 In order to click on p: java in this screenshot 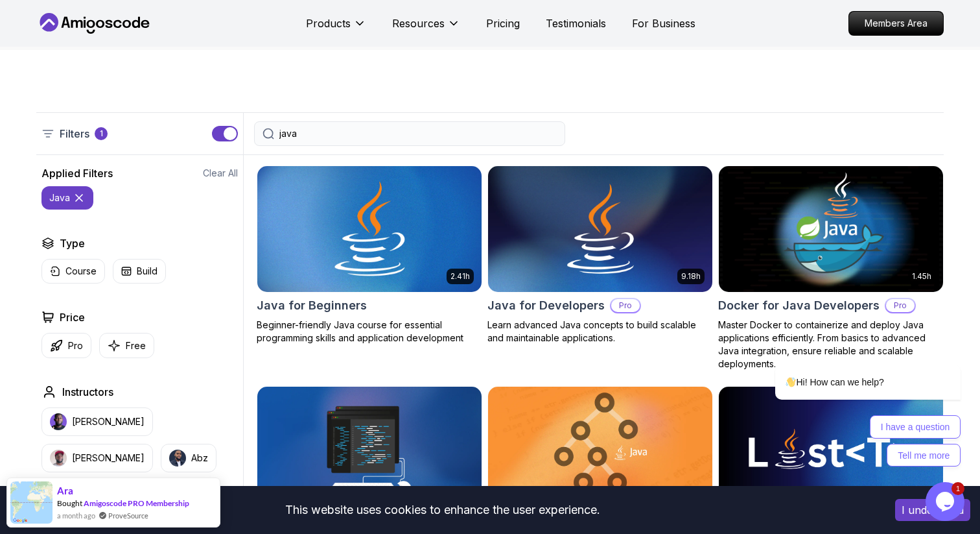, I will do `click(60, 198)`.